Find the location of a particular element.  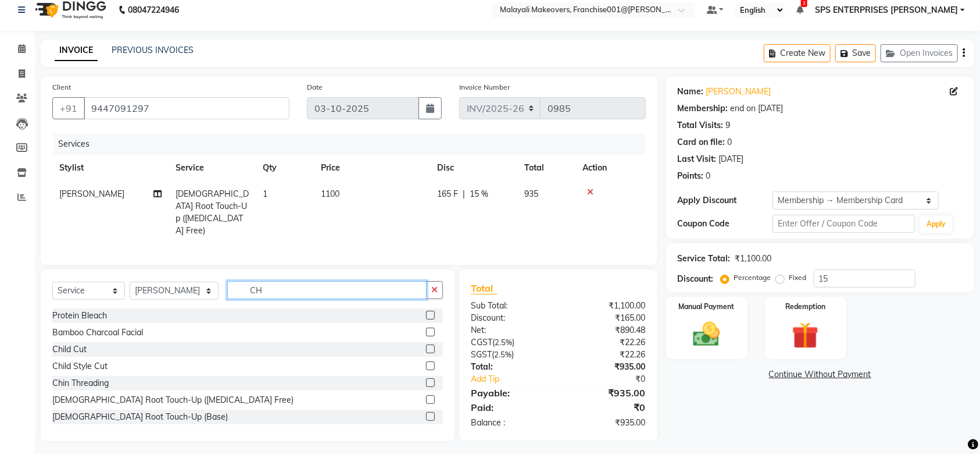

span: 15 % is located at coordinates (479, 194).